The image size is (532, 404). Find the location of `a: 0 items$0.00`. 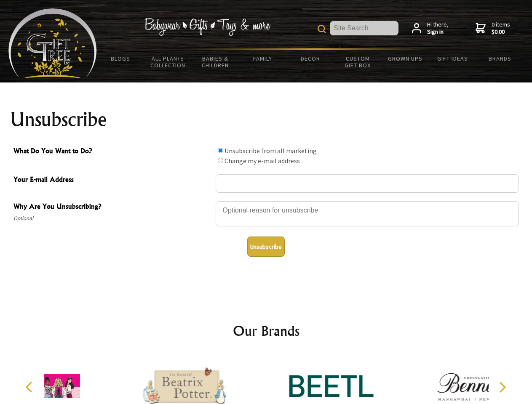

a: 0 items$0.00 is located at coordinates (493, 28).